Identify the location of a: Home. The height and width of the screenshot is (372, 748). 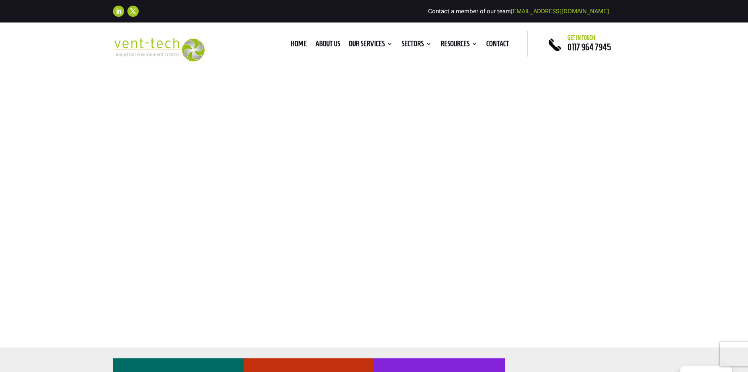
(298, 45).